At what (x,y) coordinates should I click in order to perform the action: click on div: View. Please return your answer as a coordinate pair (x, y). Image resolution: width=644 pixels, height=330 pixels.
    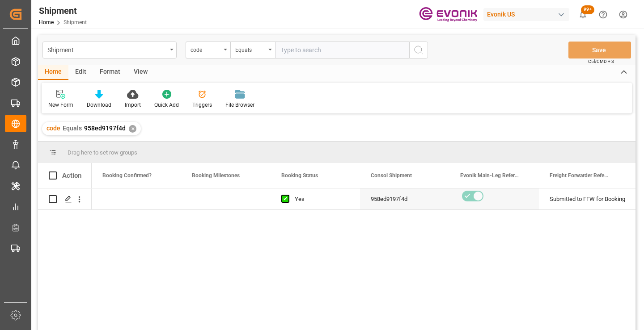
    Looking at the image, I should click on (141, 72).